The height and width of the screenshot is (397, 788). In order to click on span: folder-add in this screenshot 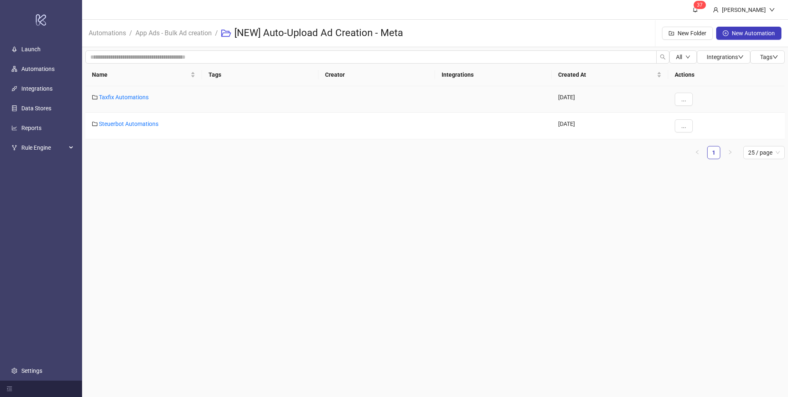, I will do `click(672, 33)`.